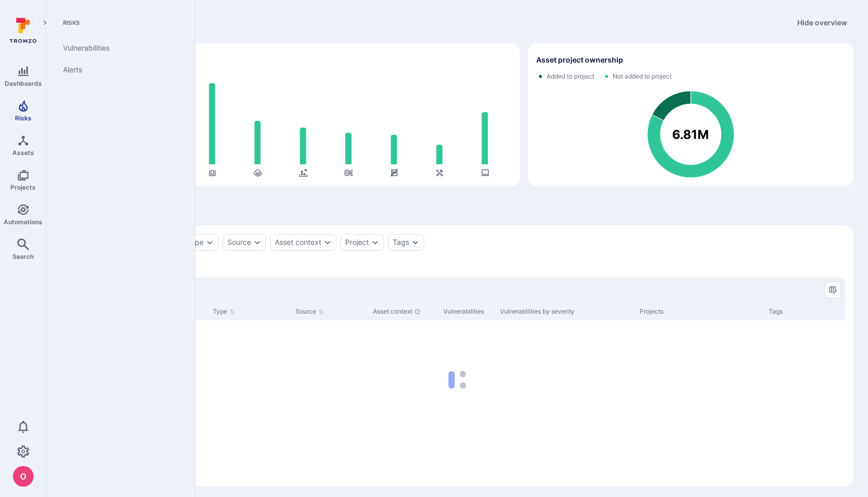 Image resolution: width=868 pixels, height=497 pixels. I want to click on div: Manage columns, so click(833, 290).